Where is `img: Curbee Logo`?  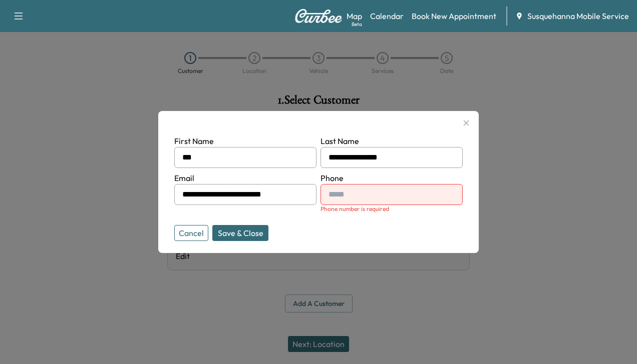
img: Curbee Logo is located at coordinates (318, 16).